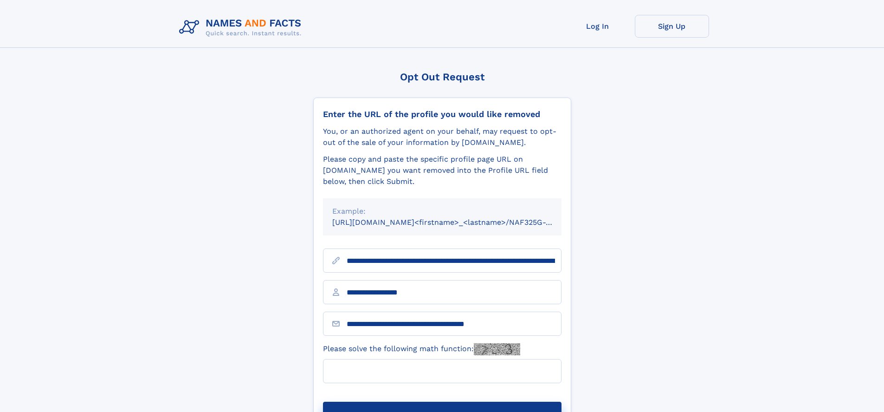  What do you see at coordinates (598, 26) in the screenshot?
I see `a: Log In` at bounding box center [598, 26].